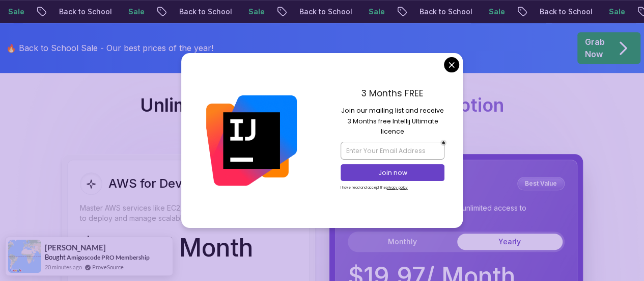  What do you see at coordinates (108, 257) in the screenshot?
I see `a: Amigoscode PRO Membership` at bounding box center [108, 257].